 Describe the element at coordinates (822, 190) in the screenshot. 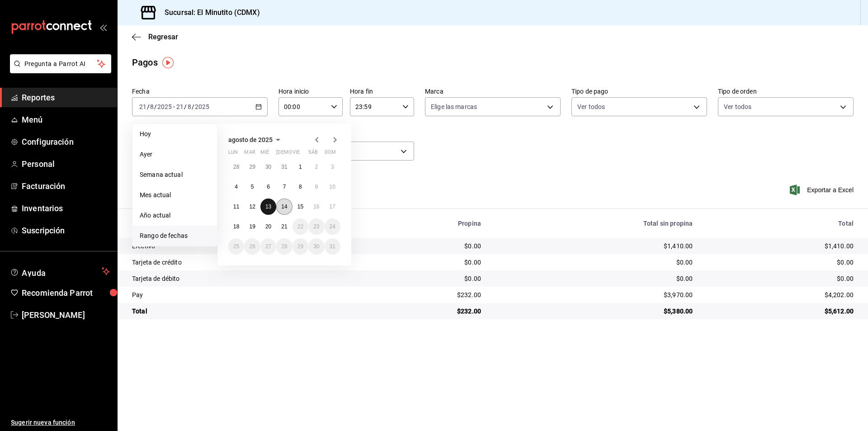

I see `button: Exportar a Excel` at that location.